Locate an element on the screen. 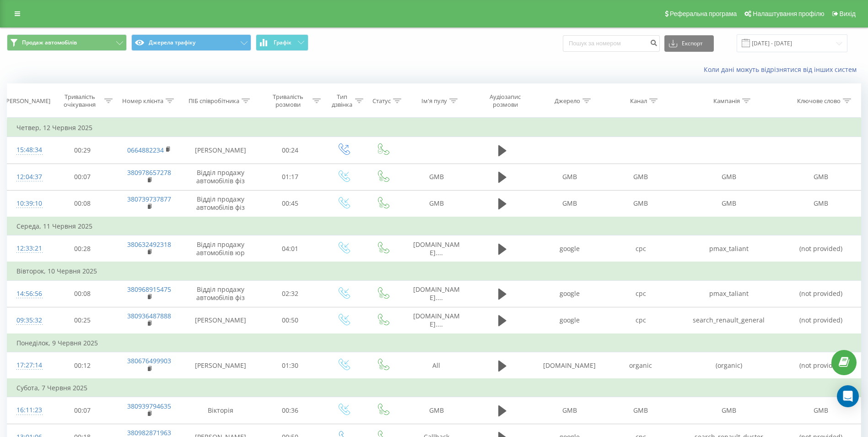 The width and height of the screenshot is (868, 437). div: 12:33:21 is located at coordinates (28, 248).